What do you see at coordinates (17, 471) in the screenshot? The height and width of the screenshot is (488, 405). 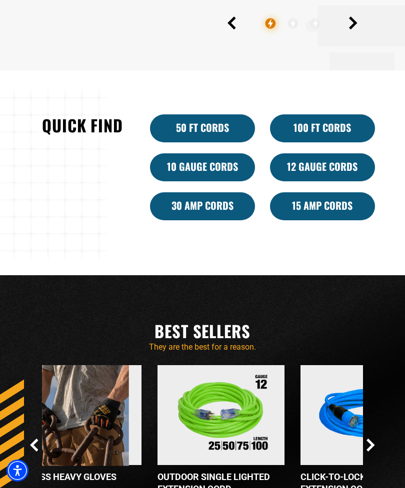 I see `div: Accessibility Menu` at bounding box center [17, 471].